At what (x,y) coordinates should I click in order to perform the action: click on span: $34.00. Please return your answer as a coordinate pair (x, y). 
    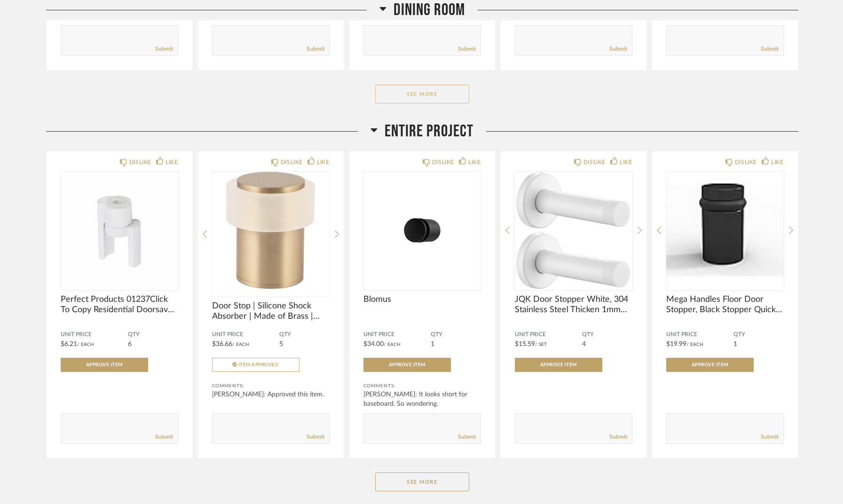
    Looking at the image, I should click on (374, 344).